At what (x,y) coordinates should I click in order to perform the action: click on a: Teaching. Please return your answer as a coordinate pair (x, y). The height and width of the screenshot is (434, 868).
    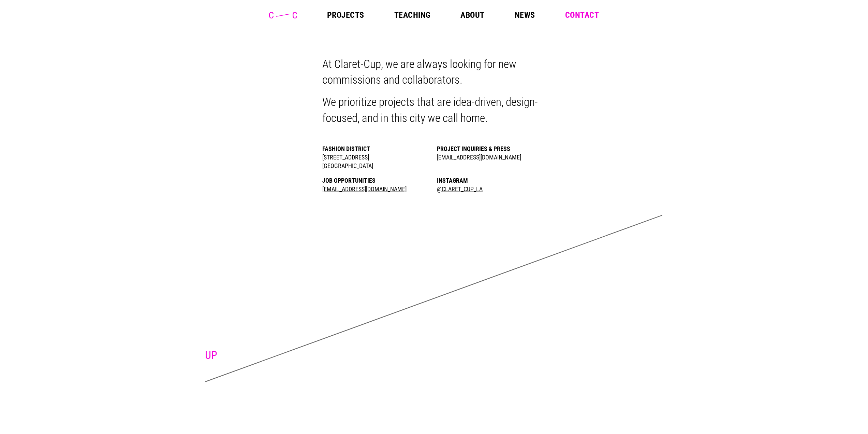
    Looking at the image, I should click on (412, 15).